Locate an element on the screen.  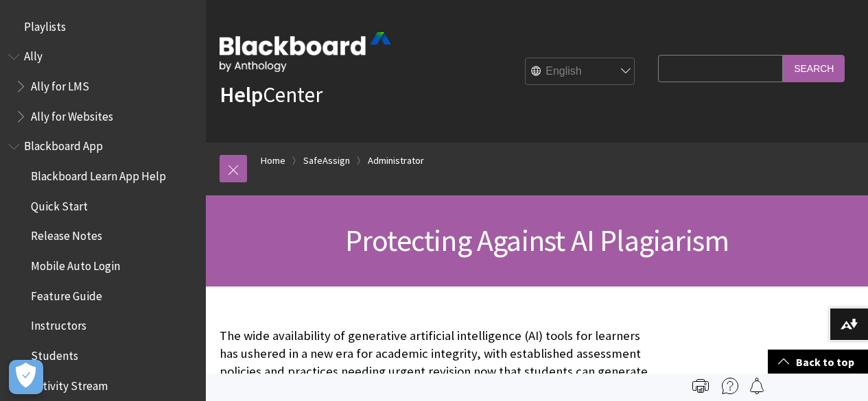
span: Playlists is located at coordinates (45, 24).